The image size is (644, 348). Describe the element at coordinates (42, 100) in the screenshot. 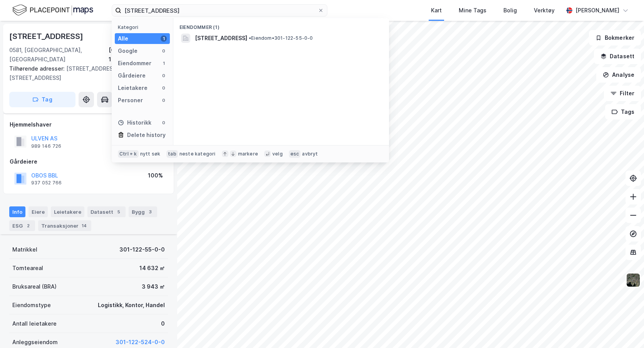

I see `button: Tag` at that location.